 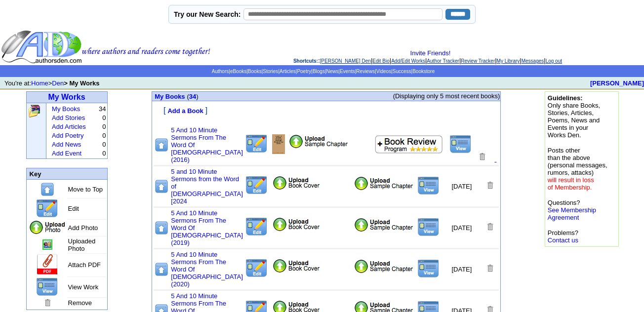 What do you see at coordinates (255, 71) in the screenshot?
I see `a: Books` at bounding box center [255, 71].